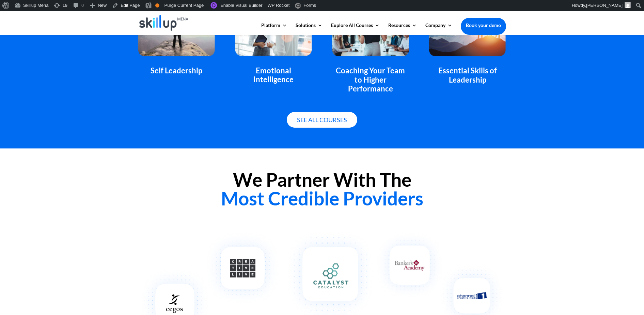  What do you see at coordinates (158, 6) in the screenshot?
I see `div: OK` at bounding box center [158, 6].